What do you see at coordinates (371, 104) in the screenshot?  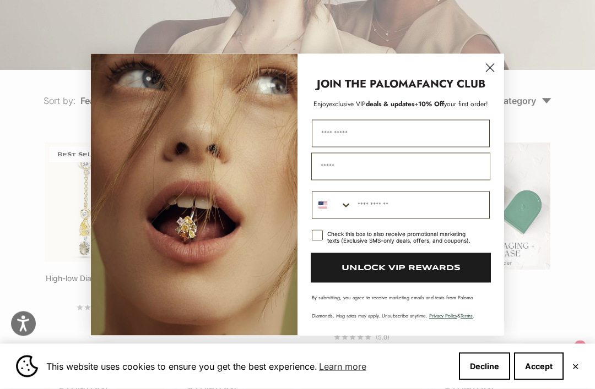 I see `span: deals & updates` at bounding box center [371, 104].